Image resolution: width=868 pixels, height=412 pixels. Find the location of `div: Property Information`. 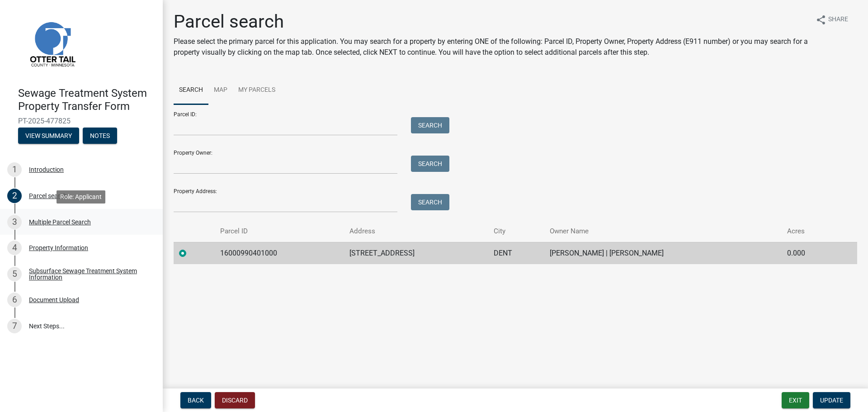

div: Property Information is located at coordinates (58, 248).